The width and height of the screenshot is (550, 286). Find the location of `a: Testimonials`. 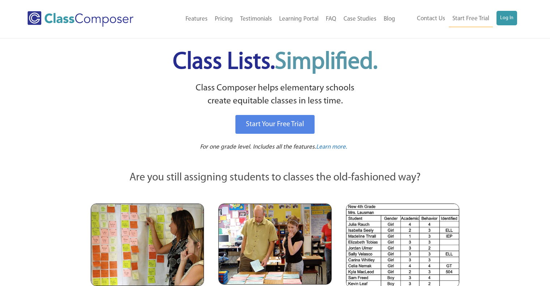

a: Testimonials is located at coordinates (256, 19).